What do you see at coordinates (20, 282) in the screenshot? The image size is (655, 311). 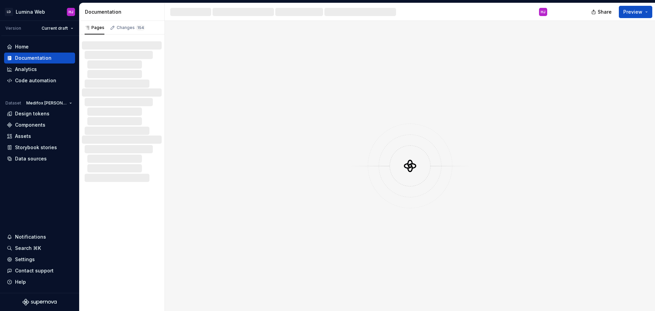 I see `div: Help` at bounding box center [20, 282].